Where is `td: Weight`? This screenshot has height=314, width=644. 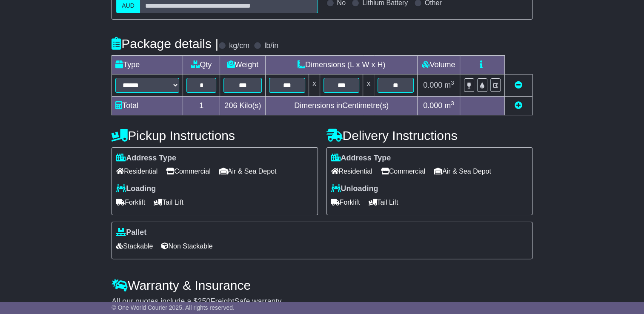 td: Weight is located at coordinates (243, 65).